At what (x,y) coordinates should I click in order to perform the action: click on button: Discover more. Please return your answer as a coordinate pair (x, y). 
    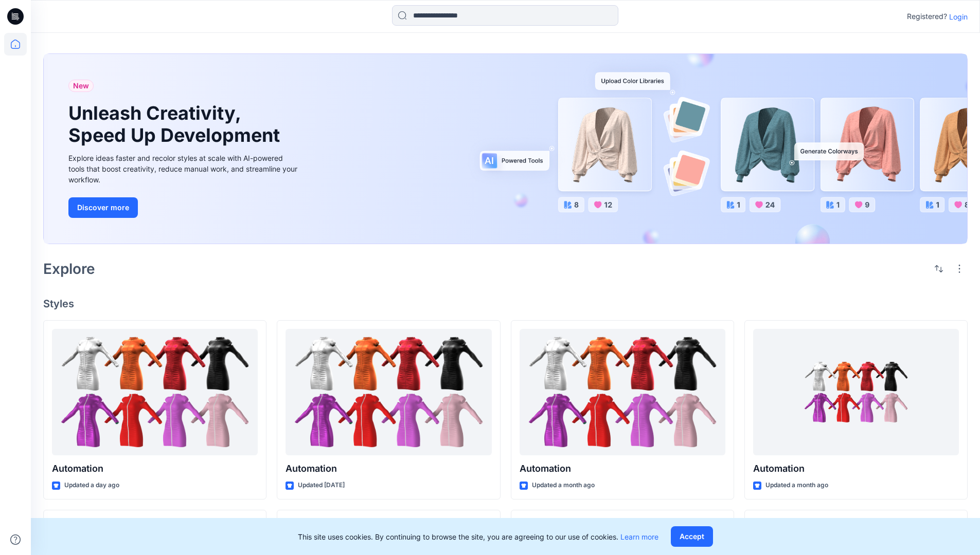
    Looking at the image, I should click on (103, 208).